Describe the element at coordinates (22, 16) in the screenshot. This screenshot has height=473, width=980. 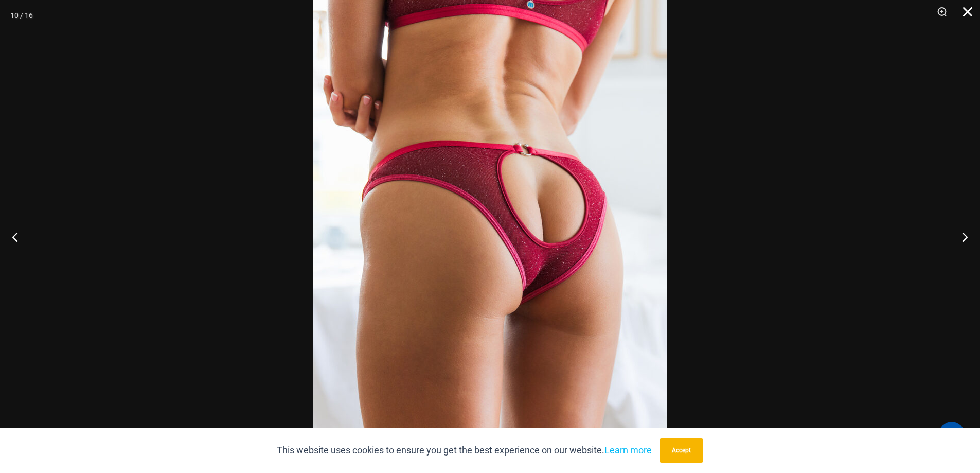
I see `div: 10 / 16` at that location.